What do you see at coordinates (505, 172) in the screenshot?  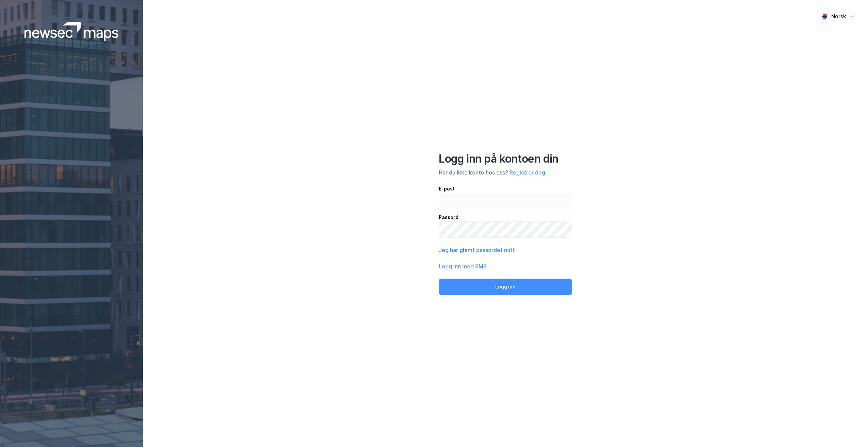 I see `div: Har du ikke konto hos oss?` at bounding box center [505, 172].